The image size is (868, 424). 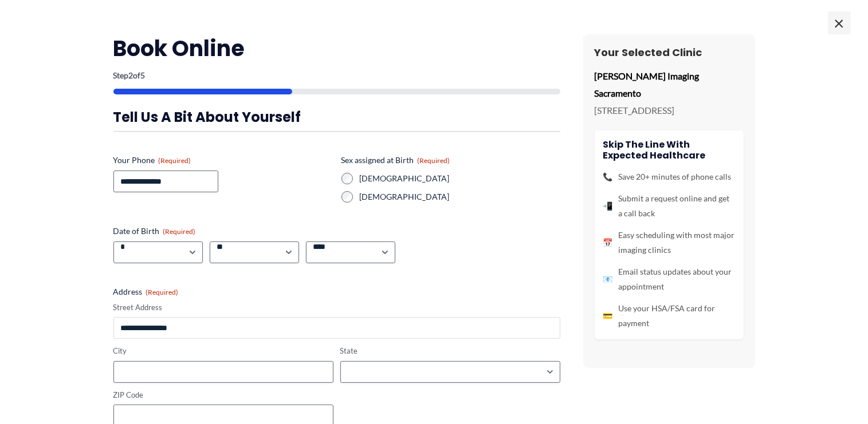 What do you see at coordinates (669, 316) in the screenshot?
I see `li: Use your HSA/FSA card for payment` at bounding box center [669, 316].